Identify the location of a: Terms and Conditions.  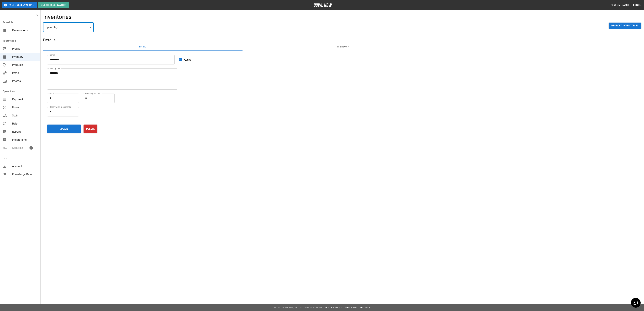
(357, 307).